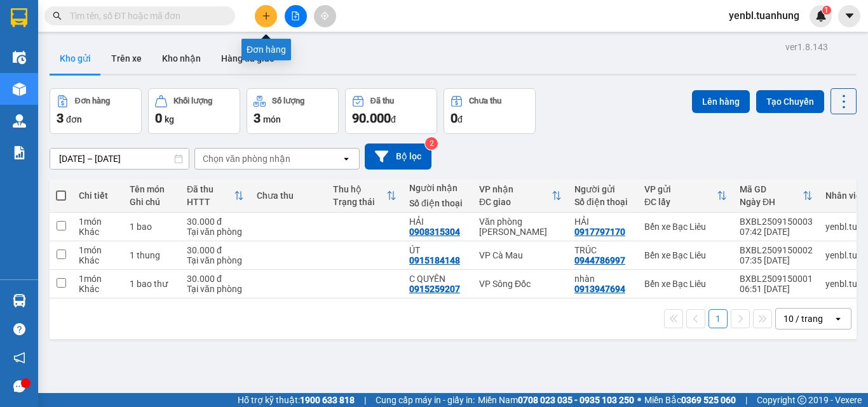  What do you see at coordinates (576, 400) in the screenshot?
I see `strong: 0708 023 035 - 0935 103 250` at bounding box center [576, 400].